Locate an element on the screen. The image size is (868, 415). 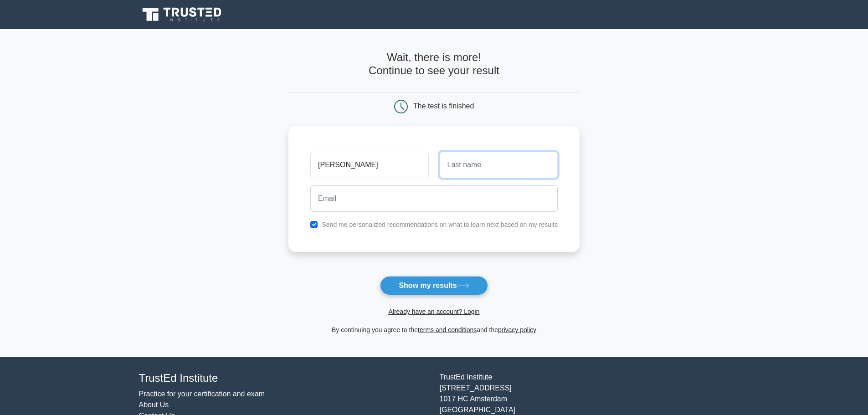
h4: Wait, there is more! Continue to see your result is located at coordinates (433, 64).